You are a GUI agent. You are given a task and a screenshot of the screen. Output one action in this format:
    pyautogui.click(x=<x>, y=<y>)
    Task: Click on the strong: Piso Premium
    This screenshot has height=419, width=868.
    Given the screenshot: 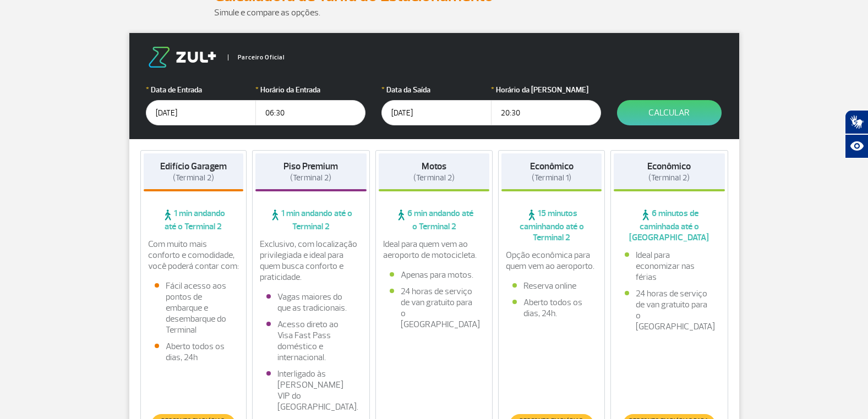 What is the action you would take?
    pyautogui.click(x=311, y=166)
    